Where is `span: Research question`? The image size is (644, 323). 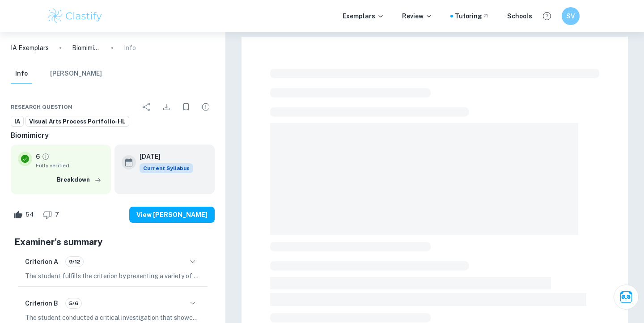
span: Research question is located at coordinates (42, 107).